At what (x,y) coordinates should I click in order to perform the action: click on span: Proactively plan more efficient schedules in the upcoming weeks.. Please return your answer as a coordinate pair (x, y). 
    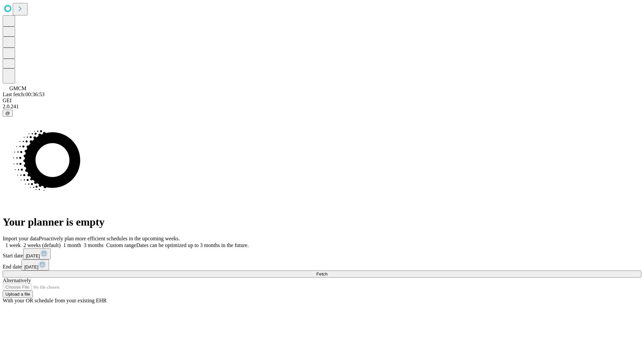
    Looking at the image, I should click on (109, 239).